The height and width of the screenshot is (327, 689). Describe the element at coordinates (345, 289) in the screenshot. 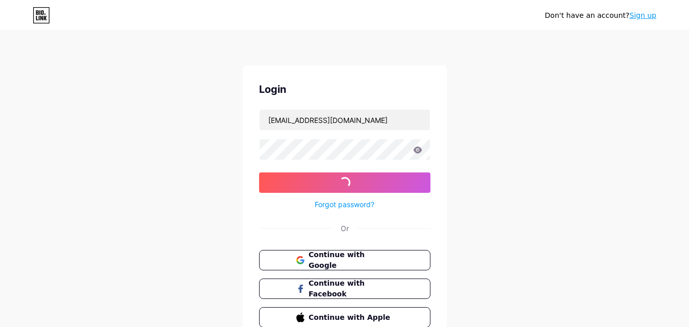

I see `button: Continue with Facebook` at that location.